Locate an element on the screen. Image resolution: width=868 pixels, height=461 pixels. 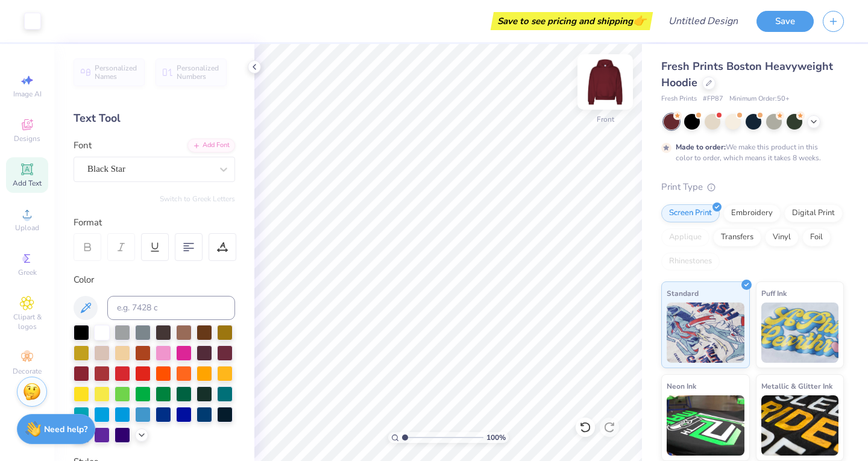
input: e.g. 7428 c is located at coordinates (171, 308).